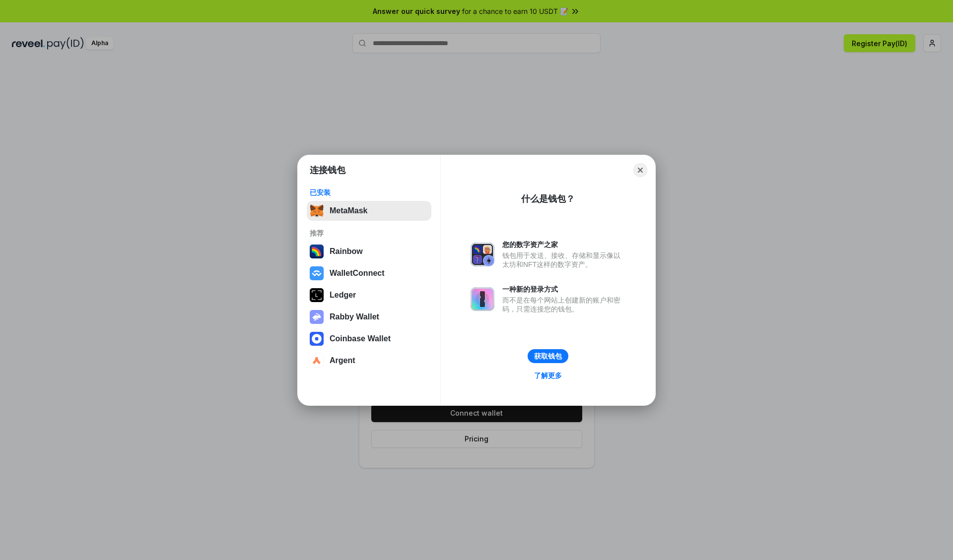 The width and height of the screenshot is (953, 560). I want to click on div: Coinbase Wallet, so click(359, 339).